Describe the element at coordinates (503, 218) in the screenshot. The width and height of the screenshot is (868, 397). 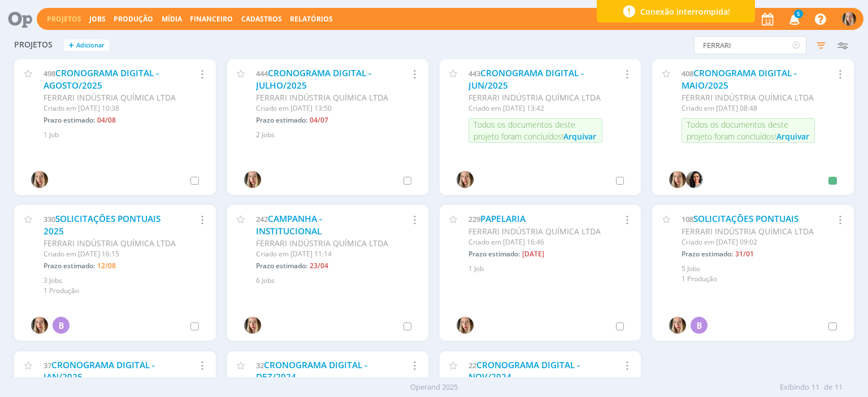
I see `a: PAPELARIA` at that location.